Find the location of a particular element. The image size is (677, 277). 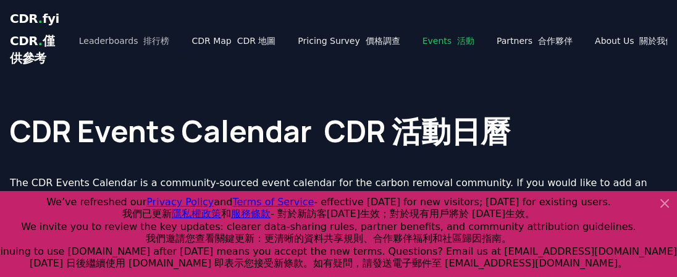

font: 排行榜 is located at coordinates (156, 41).